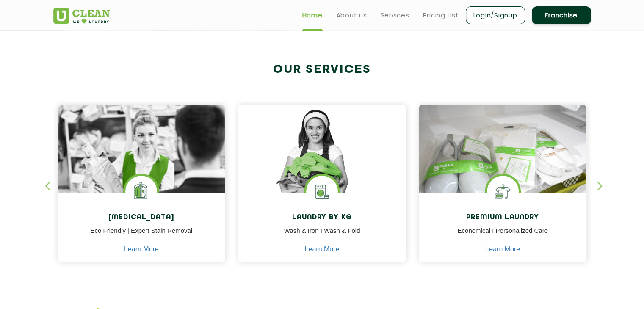 Image resolution: width=644 pixels, height=309 pixels. I want to click on a: Franchise, so click(561, 15).